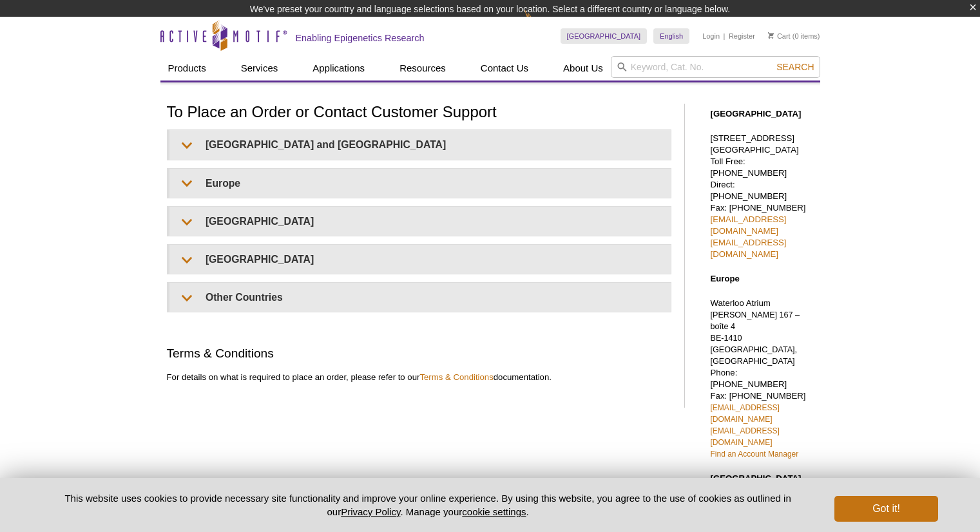 Image resolution: width=980 pixels, height=532 pixels. What do you see at coordinates (741, 36) in the screenshot?
I see `a: Register` at bounding box center [741, 36].